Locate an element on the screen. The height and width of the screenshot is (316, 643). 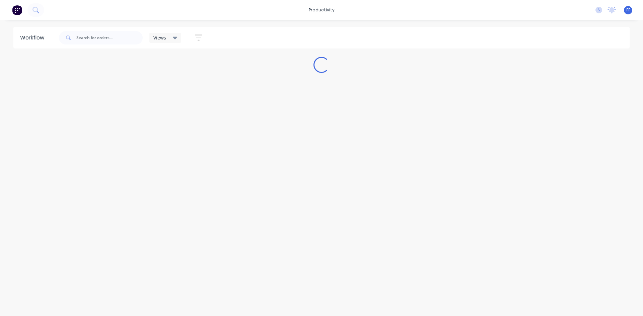
div: Workflow is located at coordinates (34, 38).